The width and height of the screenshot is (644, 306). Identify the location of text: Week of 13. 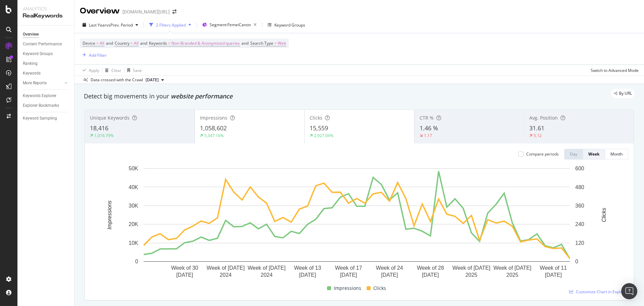
(307, 268).